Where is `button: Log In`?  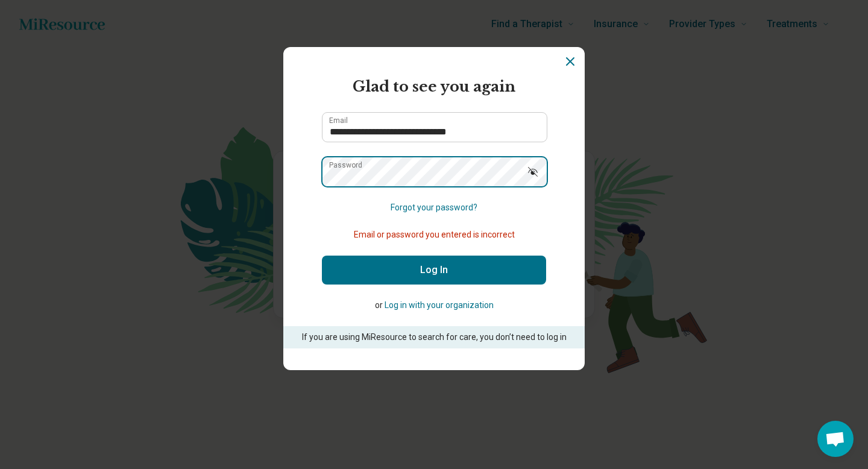
button: Log In is located at coordinates (434, 270).